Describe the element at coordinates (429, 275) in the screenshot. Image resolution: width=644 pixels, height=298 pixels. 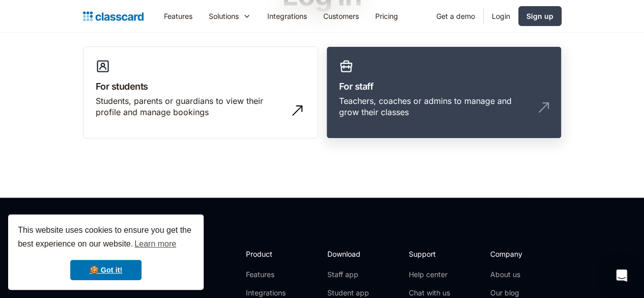
I see `a: Help center` at that location.